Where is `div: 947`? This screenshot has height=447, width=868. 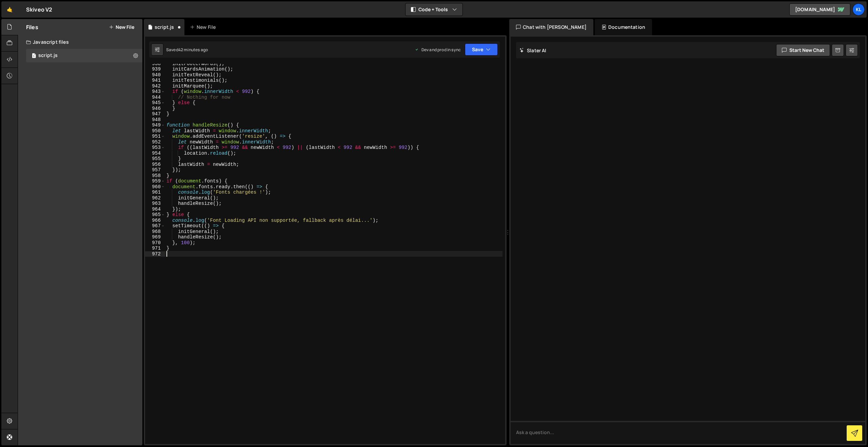 div: 947 is located at coordinates (155, 114).